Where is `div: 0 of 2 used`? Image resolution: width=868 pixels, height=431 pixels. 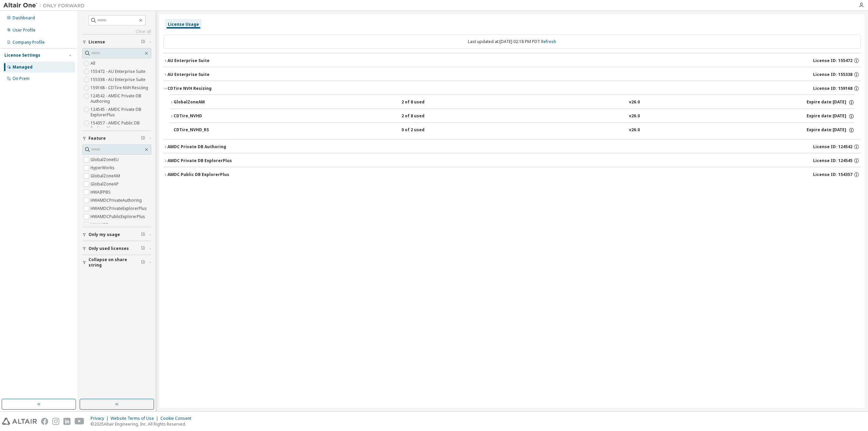 div: 0 of 2 used is located at coordinates (432, 130).